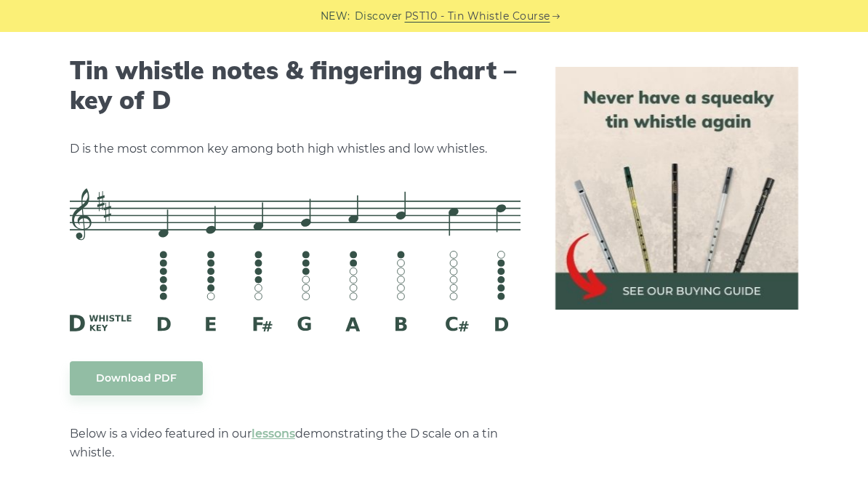 The width and height of the screenshot is (868, 479). Describe the element at coordinates (295, 443) in the screenshot. I see `p: Below is a video featured in our demonstrating the D scale on a tin whistle.` at that location.